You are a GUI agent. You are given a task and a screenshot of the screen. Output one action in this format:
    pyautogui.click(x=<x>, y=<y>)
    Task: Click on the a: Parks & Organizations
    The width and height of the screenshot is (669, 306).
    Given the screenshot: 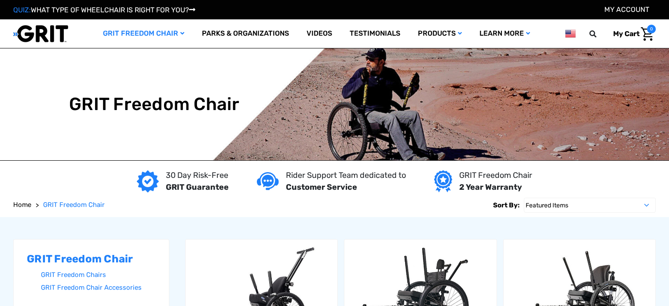 What is the action you would take?
    pyautogui.click(x=245, y=33)
    